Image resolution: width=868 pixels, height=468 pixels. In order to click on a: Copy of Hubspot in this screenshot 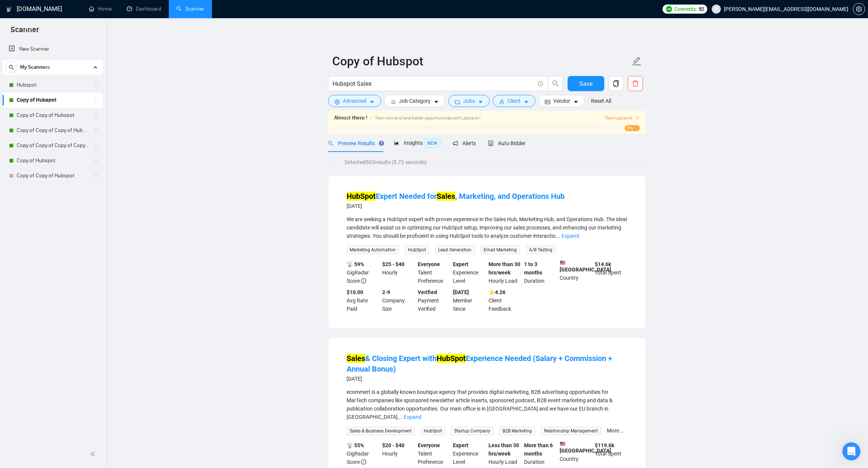, I will do `click(53, 161)`.